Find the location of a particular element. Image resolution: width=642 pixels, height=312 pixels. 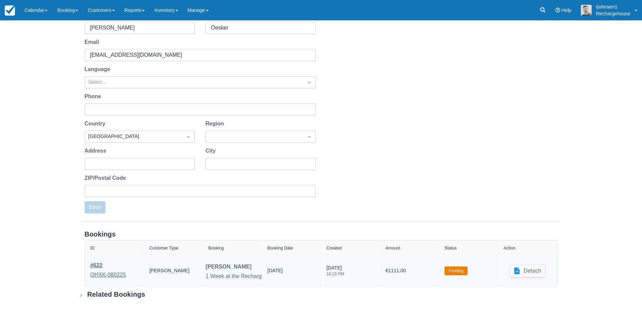

img: A1 is located at coordinates (586, 10).